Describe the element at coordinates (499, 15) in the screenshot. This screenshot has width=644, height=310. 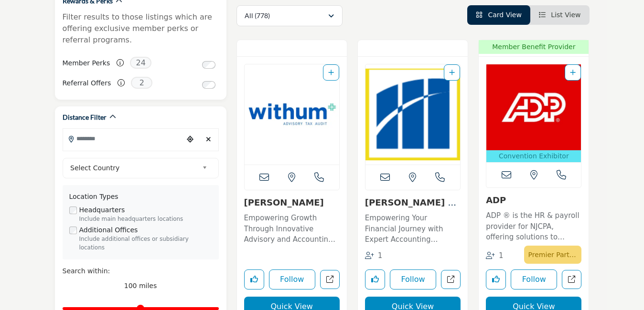
I see `li: Card View` at that location.